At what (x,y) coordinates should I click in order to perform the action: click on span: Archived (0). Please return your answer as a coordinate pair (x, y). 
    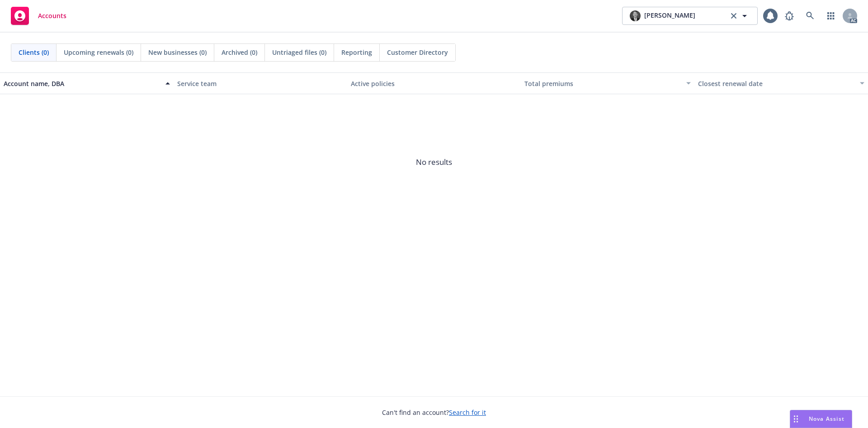
    Looking at the image, I should click on (240, 52).